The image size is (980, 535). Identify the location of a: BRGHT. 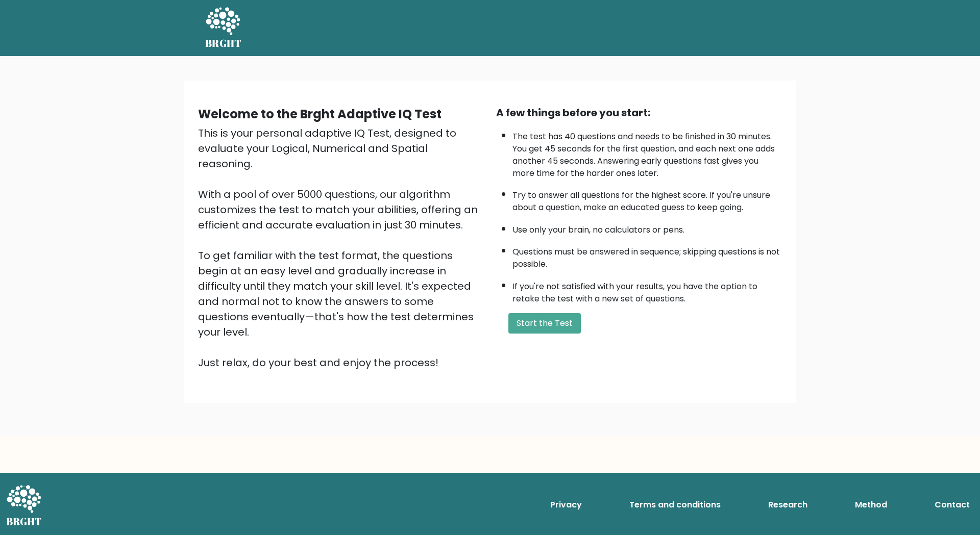
(224, 28).